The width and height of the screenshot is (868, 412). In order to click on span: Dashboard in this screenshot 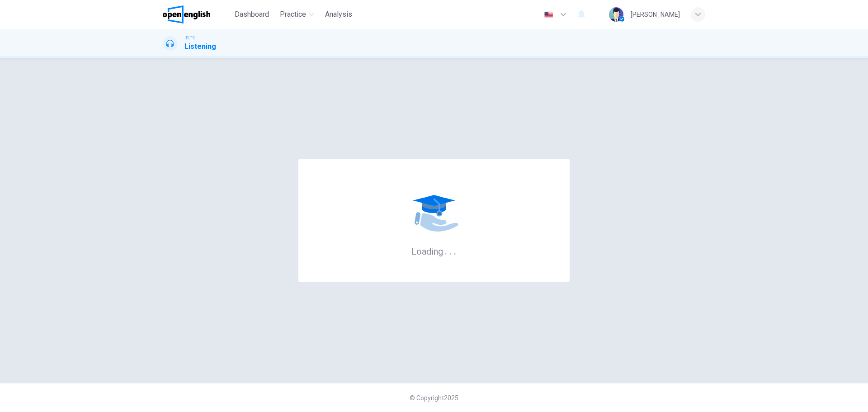, I will do `click(252, 14)`.